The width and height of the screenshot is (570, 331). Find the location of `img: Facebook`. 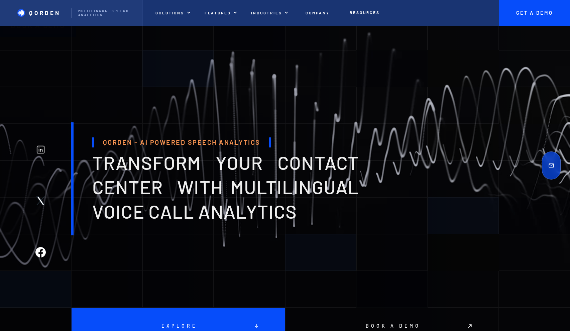

img: Facebook is located at coordinates (40, 252).